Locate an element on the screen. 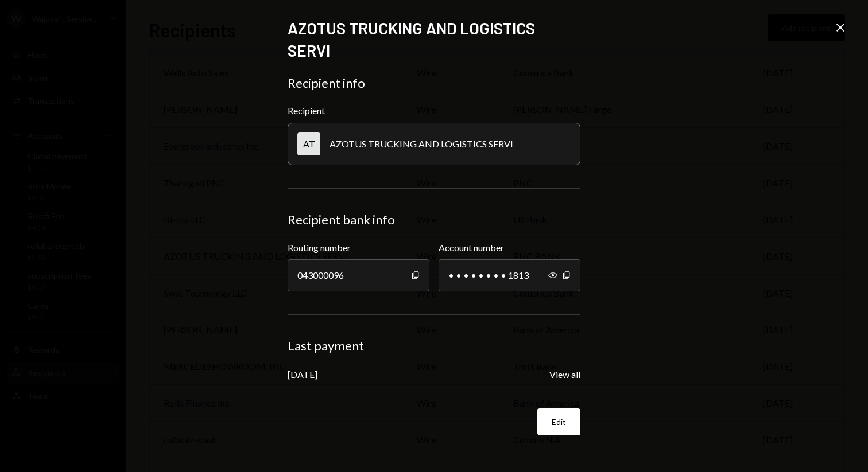 This screenshot has height=472, width=868. div: Recipient info is located at coordinates (434, 83).